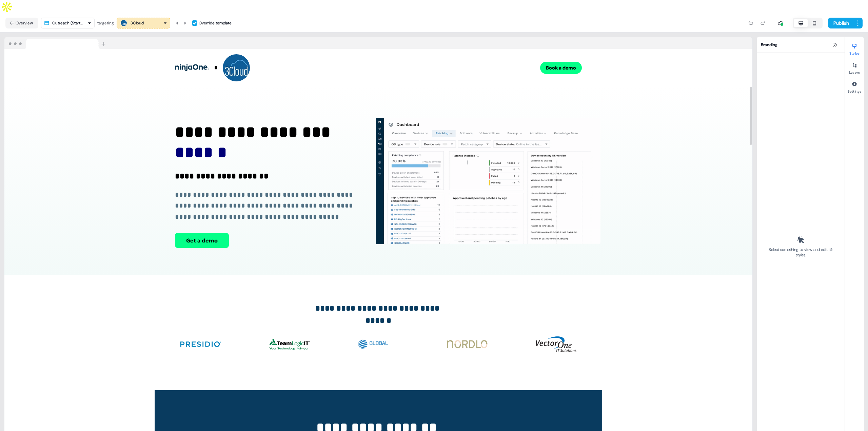 This screenshot has width=868, height=431. What do you see at coordinates (854, 86) in the screenshot?
I see `button: Settings` at bounding box center [854, 86].